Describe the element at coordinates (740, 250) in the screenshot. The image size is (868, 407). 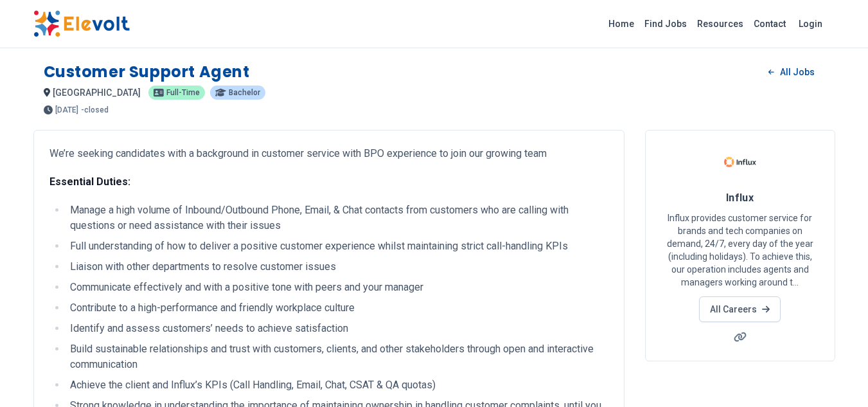
I see `p: Influx provides customer service for brands and tech companies on demand, 24/7, every day of the ...` at that location.